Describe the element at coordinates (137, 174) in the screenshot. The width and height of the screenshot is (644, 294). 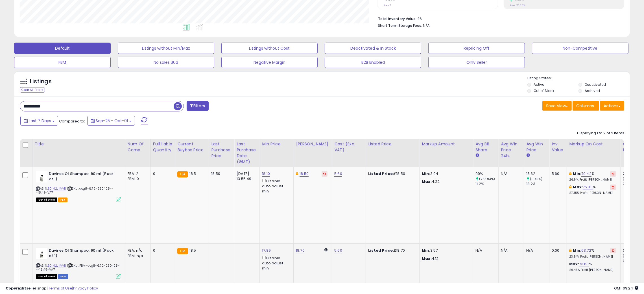
I see `div: FBA: 2` at that location.